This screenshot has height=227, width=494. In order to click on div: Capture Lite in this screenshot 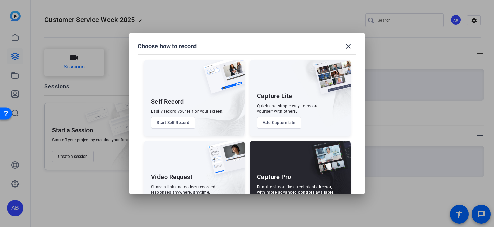, I will do `click(275, 96)`.